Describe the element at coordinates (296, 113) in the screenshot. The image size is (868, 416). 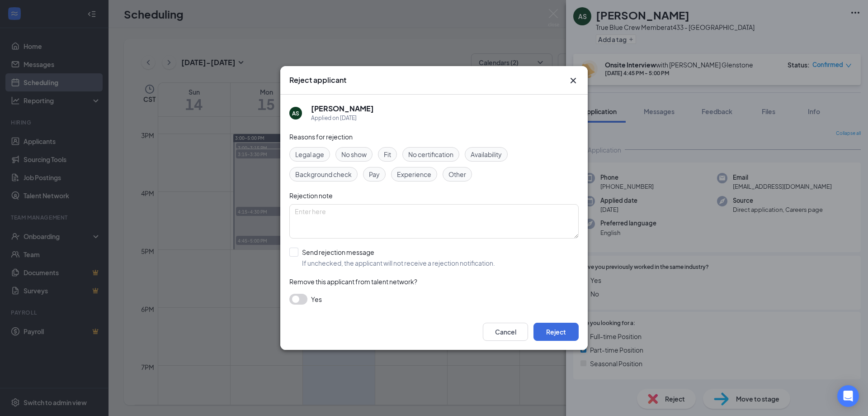
I see `div: AS` at that location.